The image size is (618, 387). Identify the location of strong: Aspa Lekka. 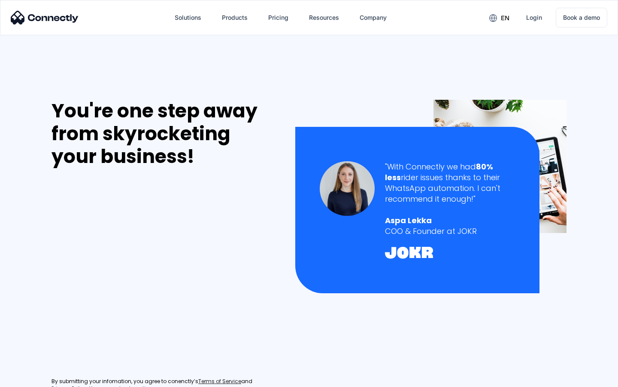
(408, 220).